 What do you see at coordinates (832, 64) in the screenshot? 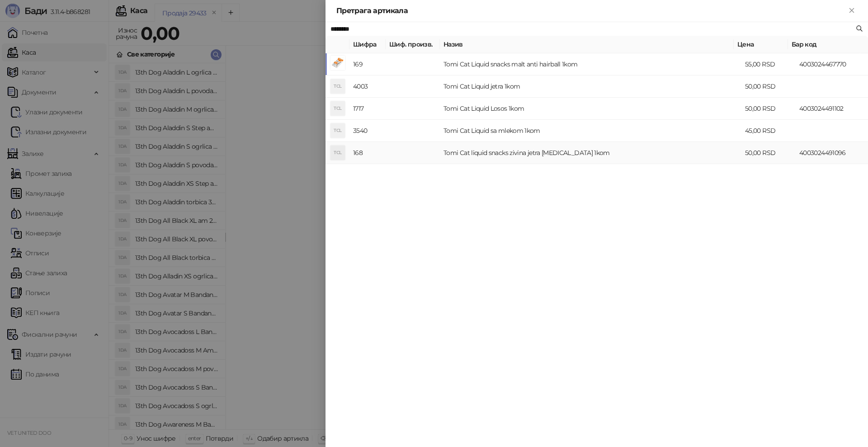
I see `td: 4003024467770` at bounding box center [832, 64].